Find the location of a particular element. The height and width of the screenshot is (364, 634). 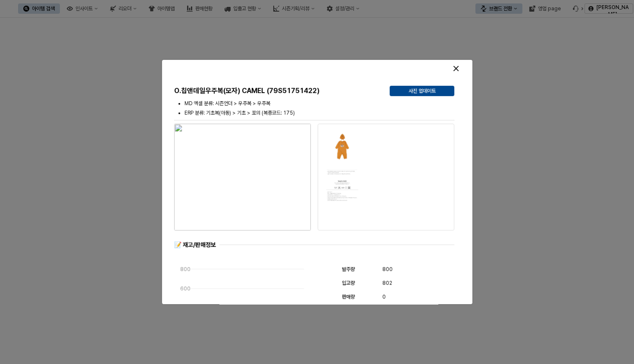

span: 800 is located at coordinates (387, 269).